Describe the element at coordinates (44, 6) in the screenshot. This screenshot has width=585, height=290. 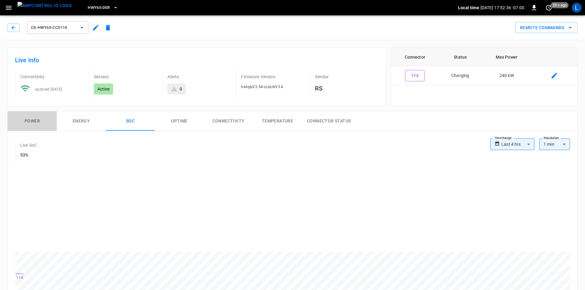
I see `img: ampcontrol.io logo` at that location.